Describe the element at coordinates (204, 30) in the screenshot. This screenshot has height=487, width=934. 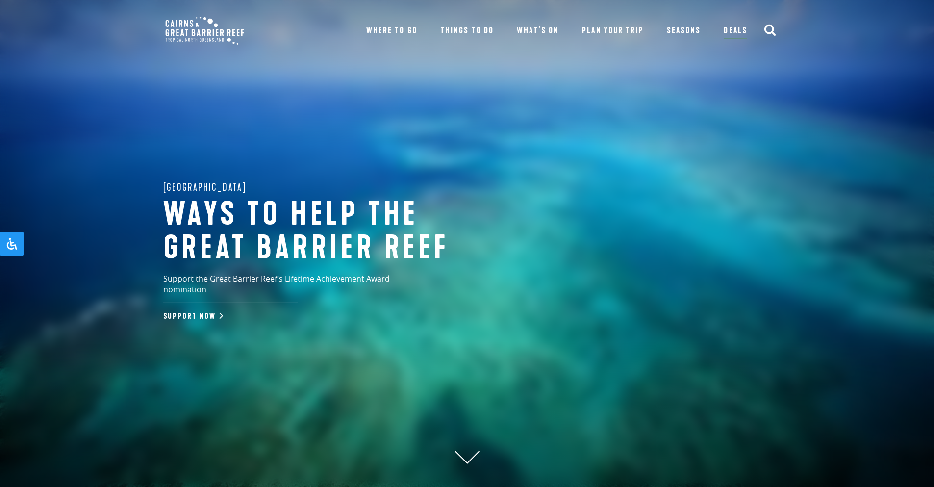
I see `img: CGBR-TNQ_dual-logo.svg` at that location.